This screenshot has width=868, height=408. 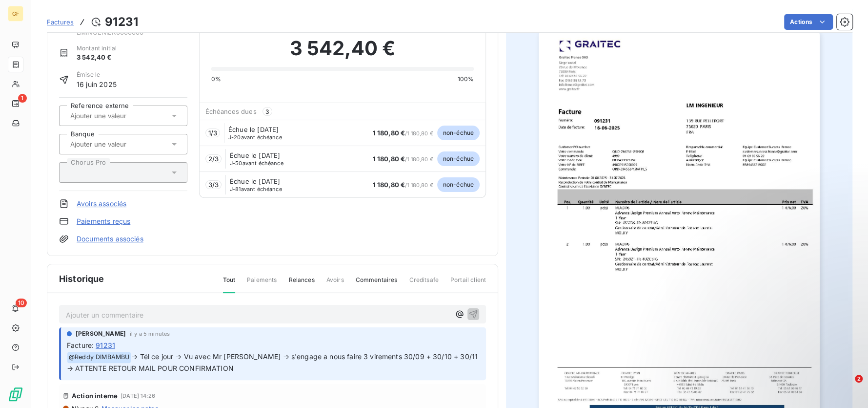 What do you see at coordinates (424, 284) in the screenshot?
I see `span: Creditsafe` at bounding box center [424, 284].